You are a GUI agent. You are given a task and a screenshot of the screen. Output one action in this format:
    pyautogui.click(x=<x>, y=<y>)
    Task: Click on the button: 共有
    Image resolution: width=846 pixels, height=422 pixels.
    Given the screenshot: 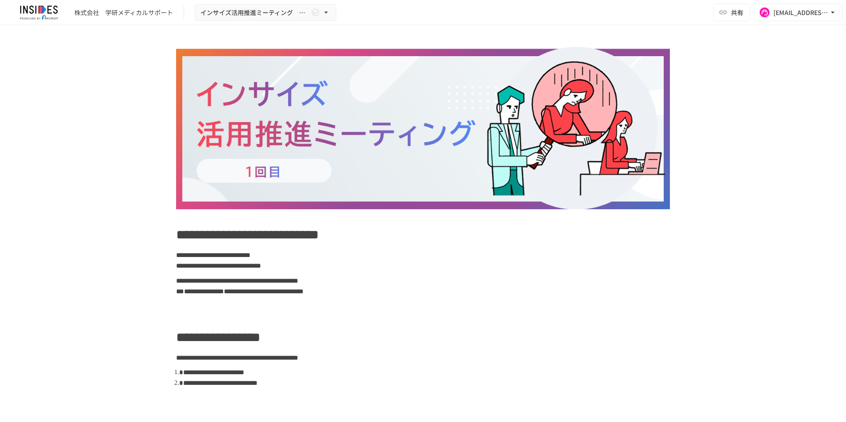 What is the action you would take?
    pyautogui.click(x=732, y=12)
    